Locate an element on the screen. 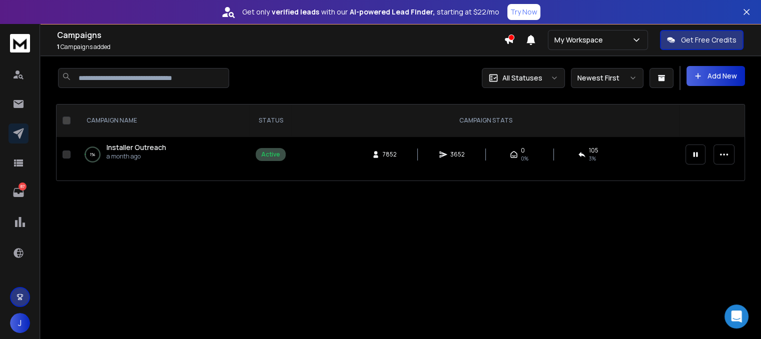  p: 1 % is located at coordinates (93, 155).